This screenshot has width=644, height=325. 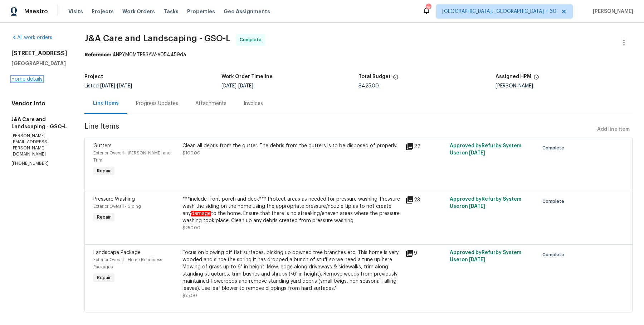 What do you see at coordinates (253, 104) in the screenshot?
I see `div: Invoices` at bounding box center [253, 104].